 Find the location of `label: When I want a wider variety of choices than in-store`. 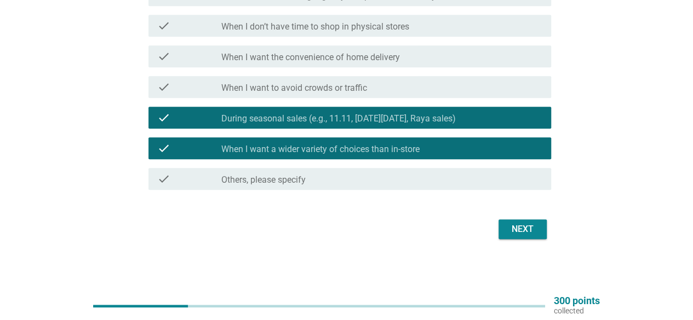

label: When I want a wider variety of choices than in-store is located at coordinates (320, 150).